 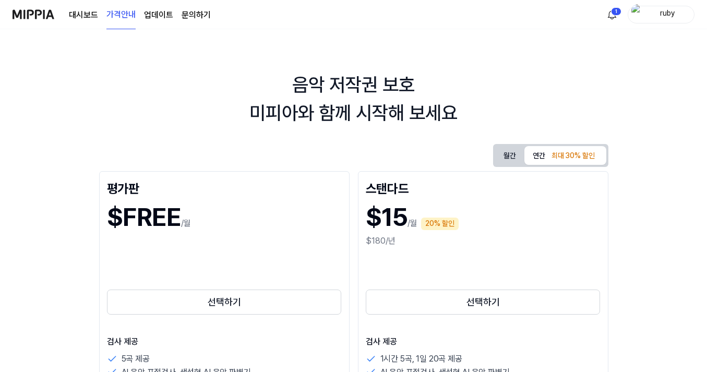 What do you see at coordinates (159, 15) in the screenshot?
I see `a: 업데이트` at bounding box center [159, 15].